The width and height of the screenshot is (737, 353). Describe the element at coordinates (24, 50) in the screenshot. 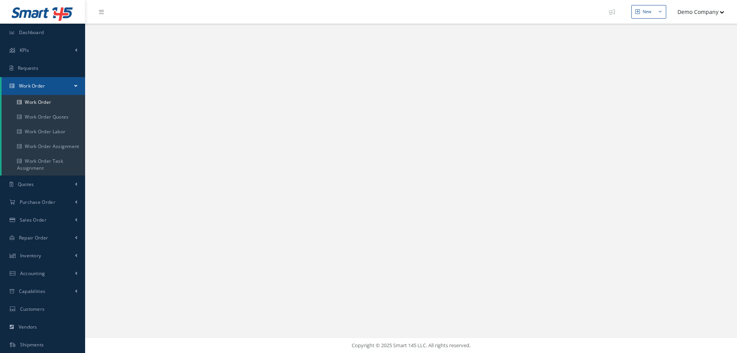

I see `span: KPIs` at that location.